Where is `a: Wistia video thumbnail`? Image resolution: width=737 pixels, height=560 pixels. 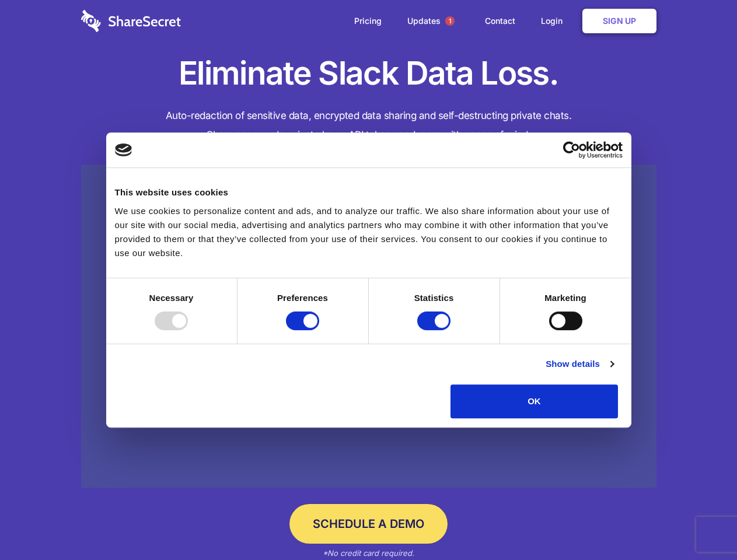 a: Wistia video thumbnail is located at coordinates (369, 326).